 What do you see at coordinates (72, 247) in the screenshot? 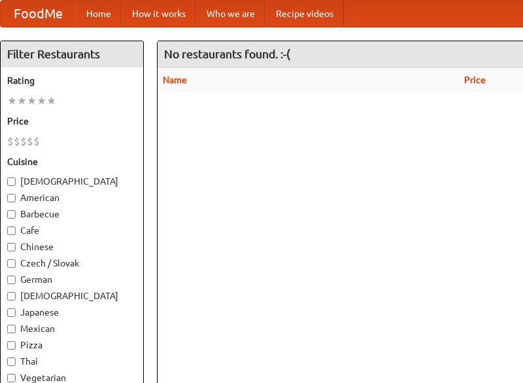
I see `label: Chinese` at bounding box center [72, 247].